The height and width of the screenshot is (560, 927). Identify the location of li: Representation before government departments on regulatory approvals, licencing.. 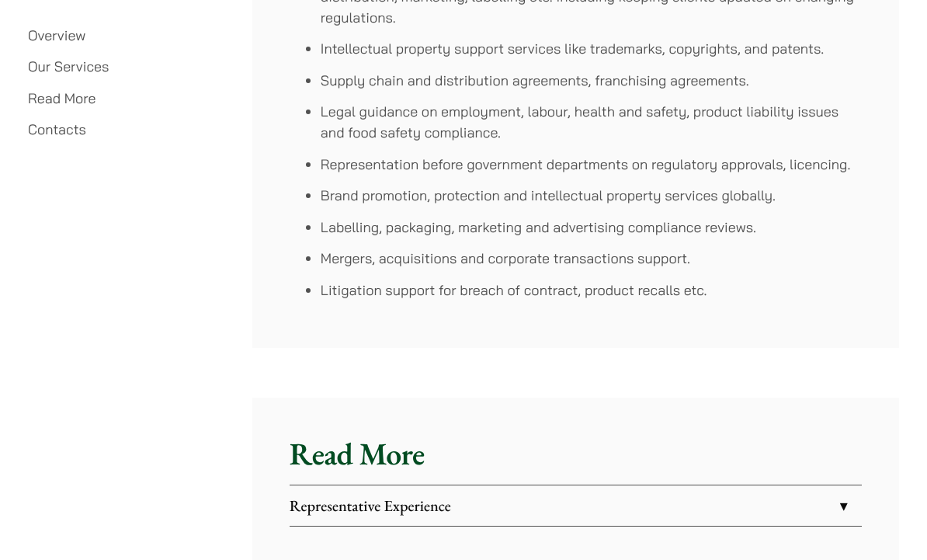
(591, 164).